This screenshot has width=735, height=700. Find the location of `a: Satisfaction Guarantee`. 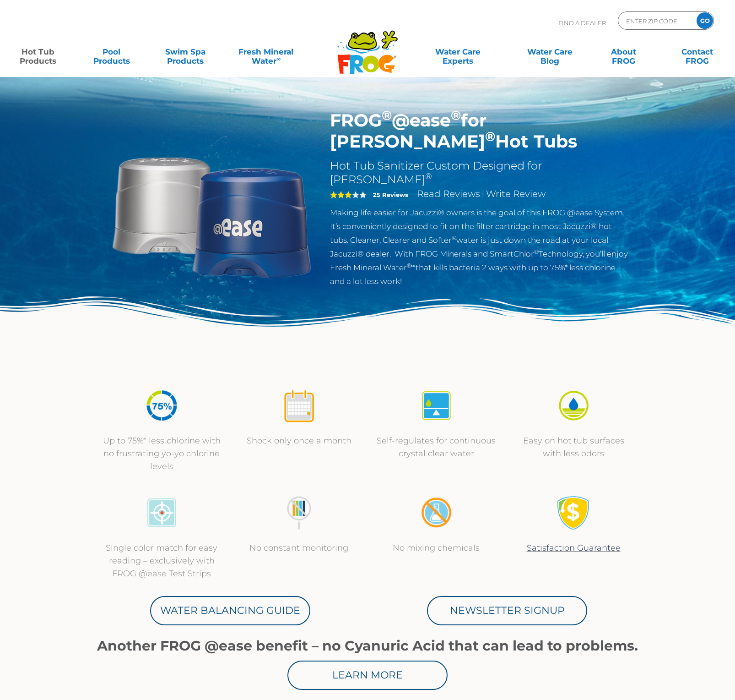

a: Satisfaction Guarantee is located at coordinates (574, 548).